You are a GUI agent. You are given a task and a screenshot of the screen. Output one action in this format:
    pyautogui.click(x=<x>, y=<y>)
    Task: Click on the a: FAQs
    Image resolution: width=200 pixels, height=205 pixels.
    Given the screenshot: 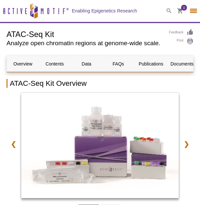 What is the action you would take?
    pyautogui.click(x=119, y=64)
    